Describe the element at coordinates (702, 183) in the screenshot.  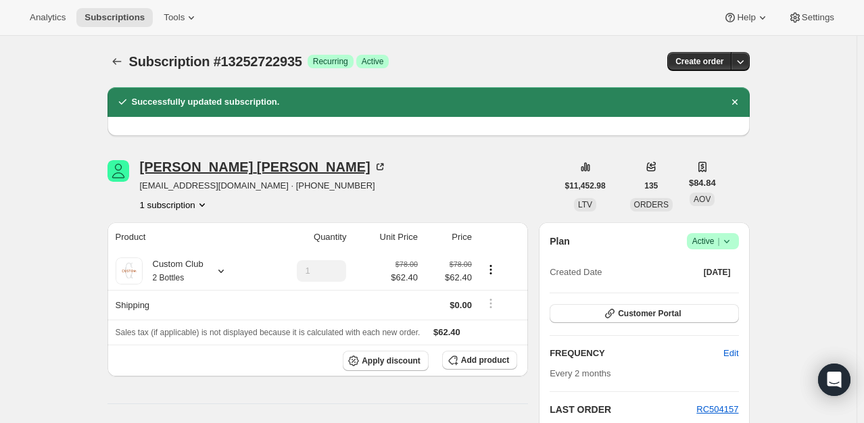
I see `span: $84.84` at that location.